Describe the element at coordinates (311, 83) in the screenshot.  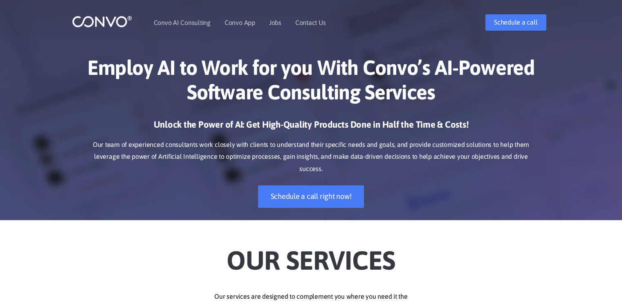
I see `h1: Employ AI to Work for you With Convo’s AI-Powered Software Consulting Services` at that location.